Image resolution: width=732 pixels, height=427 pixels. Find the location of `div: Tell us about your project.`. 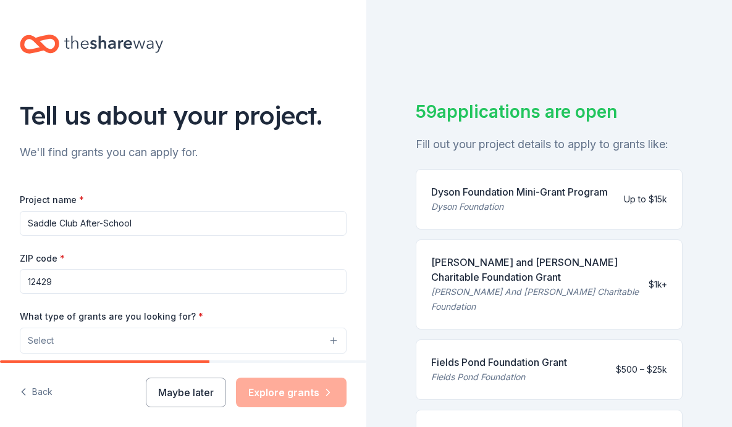

div: Tell us about your project. is located at coordinates (183, 116).